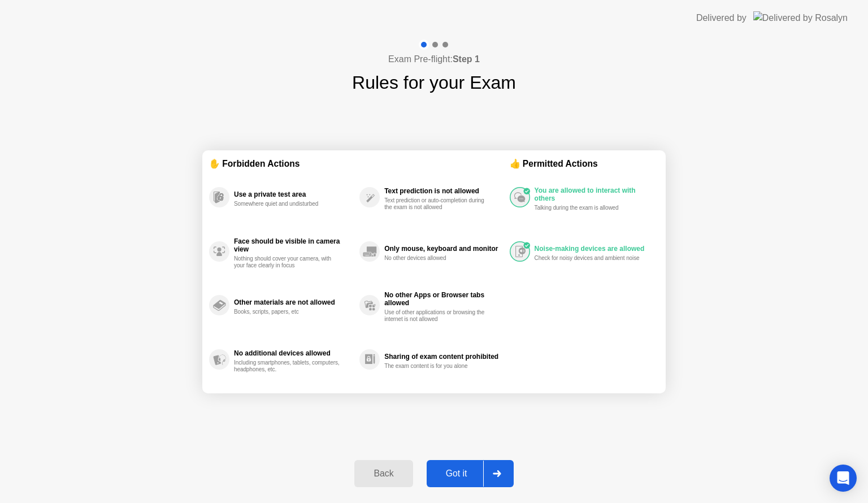 This screenshot has height=503, width=868. What do you see at coordinates (360, 164) in the screenshot?
I see `div: ✋ Forbidden Actions` at bounding box center [360, 164].